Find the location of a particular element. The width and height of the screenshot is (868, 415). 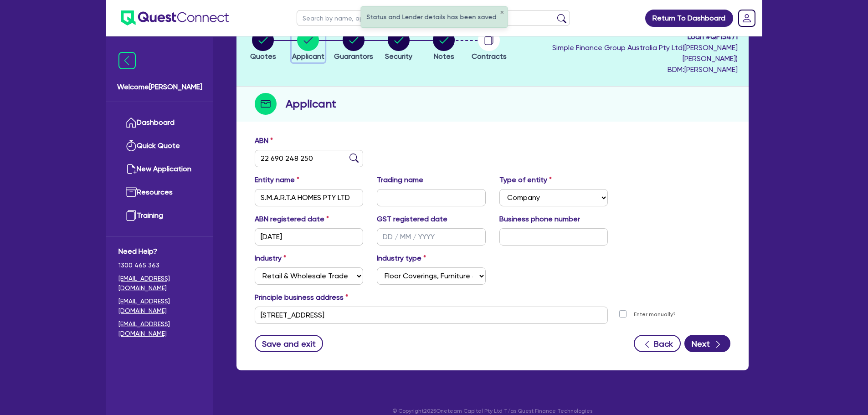

div: Status and Lender details has been saved is located at coordinates (434, 17).